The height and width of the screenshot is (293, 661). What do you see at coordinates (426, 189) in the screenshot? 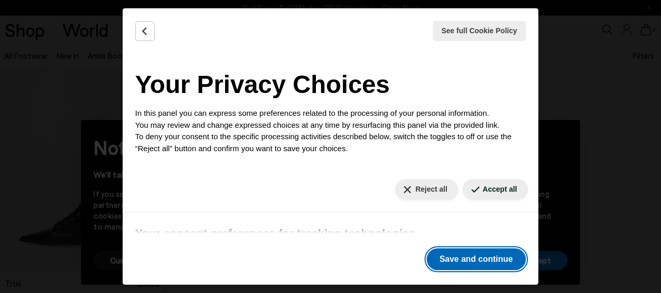
I see `button: Reject all` at bounding box center [426, 189].